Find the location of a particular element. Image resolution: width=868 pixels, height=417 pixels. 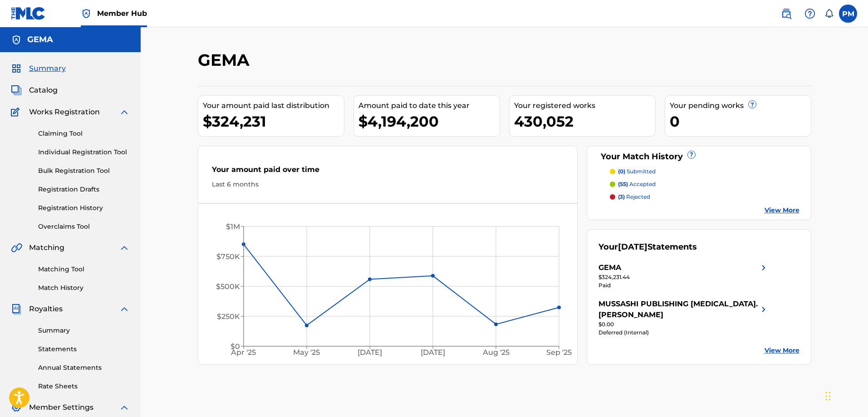

img: MLC Logo is located at coordinates (28, 13).